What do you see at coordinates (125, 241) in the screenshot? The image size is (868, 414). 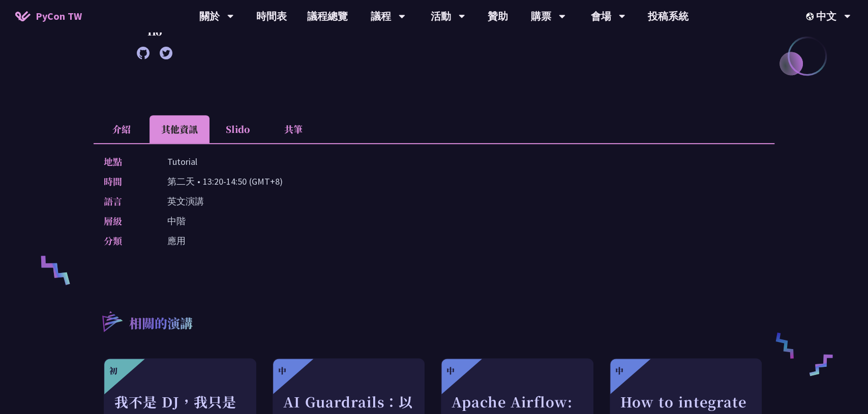 I see `p: 分類` at bounding box center [125, 241].